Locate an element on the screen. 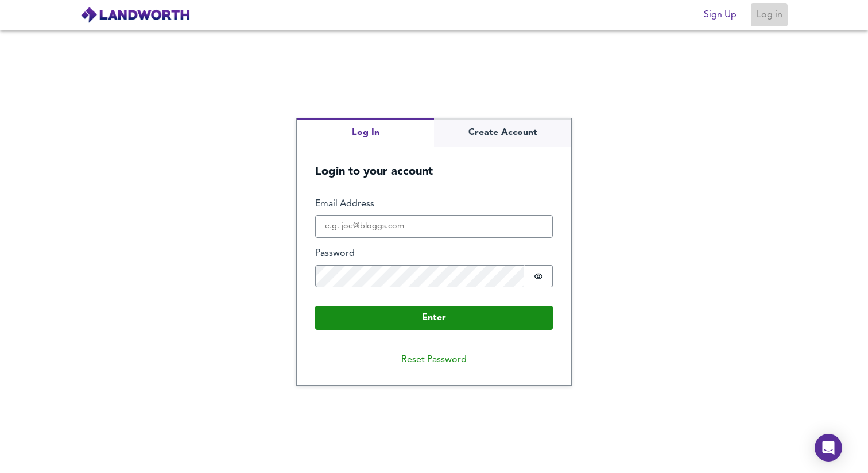 Image resolution: width=868 pixels, height=473 pixels. button: Create Account is located at coordinates (502, 132).